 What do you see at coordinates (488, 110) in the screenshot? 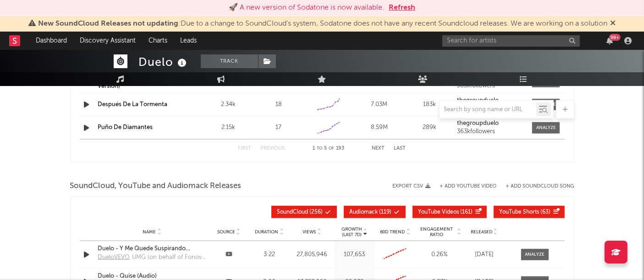
I see `input: Search by song name or URL` at bounding box center [488, 110].